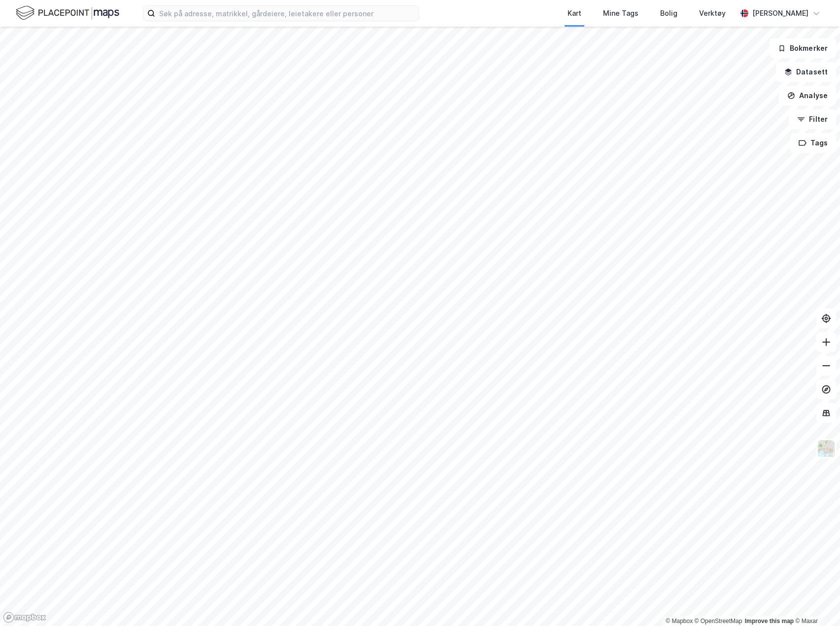  I want to click on div: Kart, so click(574, 13).